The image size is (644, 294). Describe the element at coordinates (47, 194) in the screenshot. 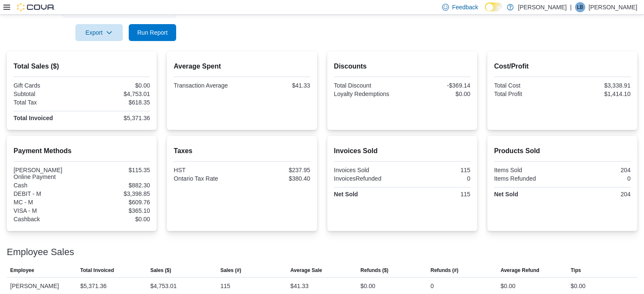

I see `div: DEBIT - M` at that location.